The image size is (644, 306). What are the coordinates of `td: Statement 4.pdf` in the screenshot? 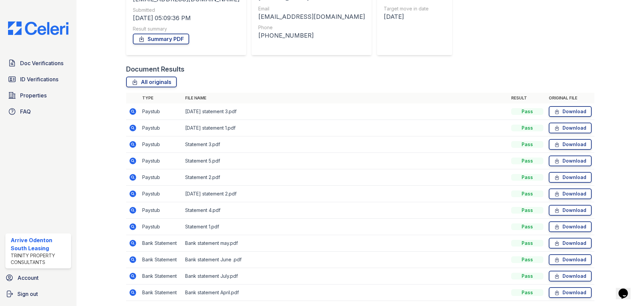 It's located at (345, 210).